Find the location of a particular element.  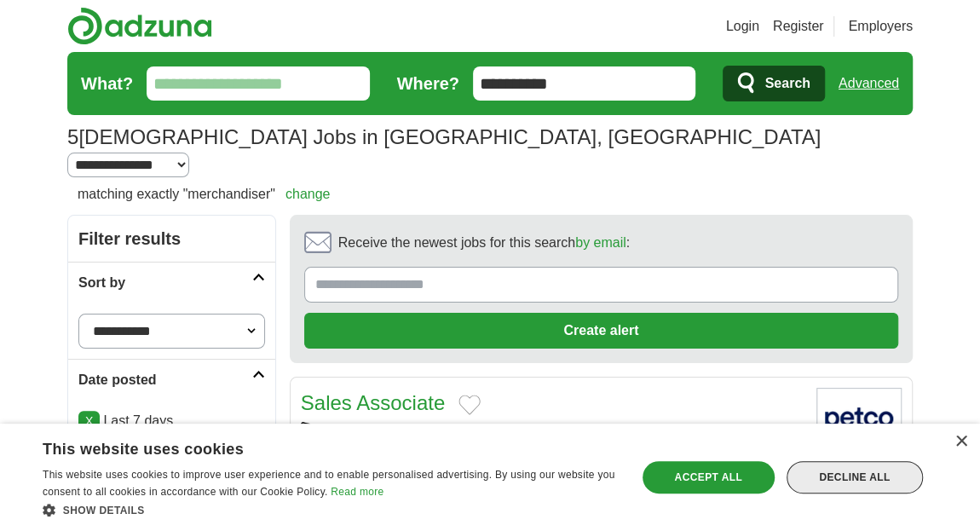

button: Create alert is located at coordinates (601, 331).